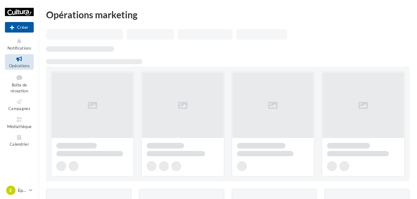 The width and height of the screenshot is (417, 199). I want to click on a: Médiathèque, so click(19, 122).